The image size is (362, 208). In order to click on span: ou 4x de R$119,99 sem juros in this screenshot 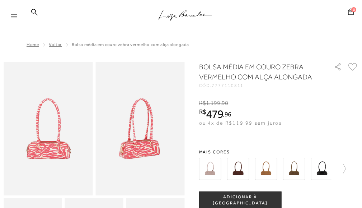, I will do `click(241, 123)`.